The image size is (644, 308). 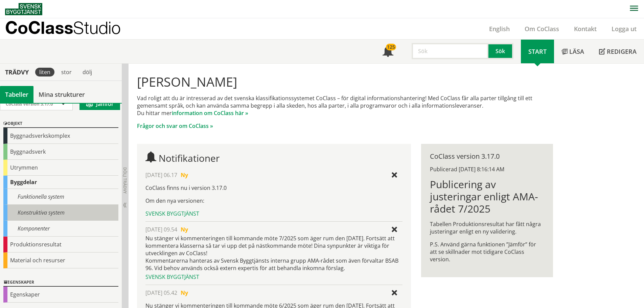 What do you see at coordinates (97, 27) in the screenshot?
I see `span: Studio` at bounding box center [97, 27].